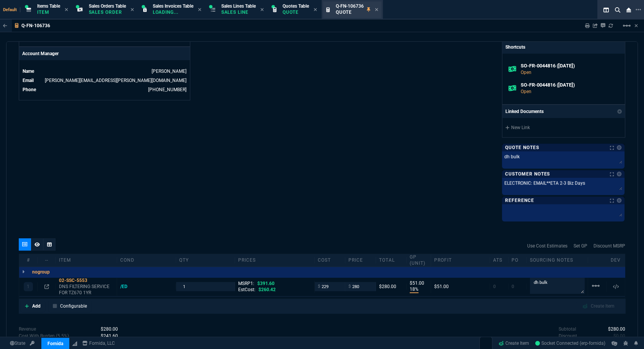  What do you see at coordinates (27, 330) in the screenshot?
I see `p: Revenue` at bounding box center [27, 330].